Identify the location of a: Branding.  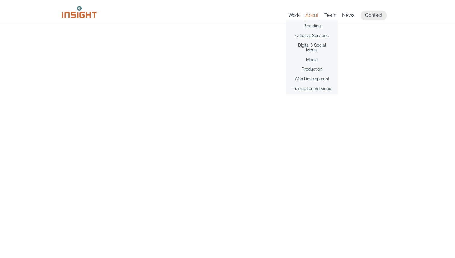
(312, 26).